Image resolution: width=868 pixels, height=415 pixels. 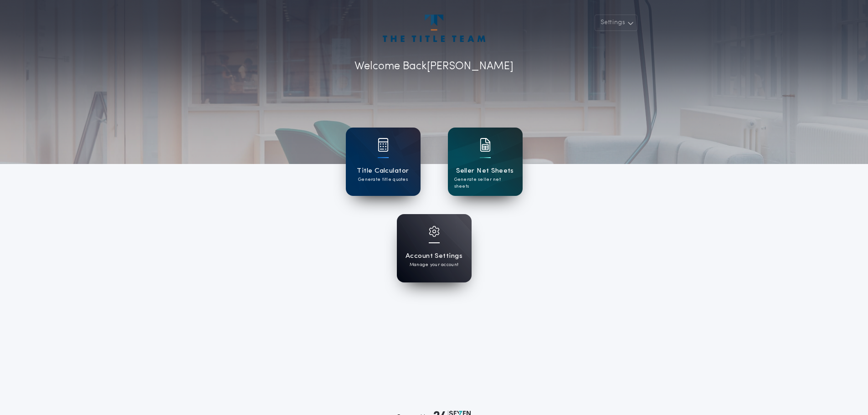 What do you see at coordinates (383, 162) in the screenshot?
I see `a: card iconTitle CalculatorGenerate title quotes` at bounding box center [383, 162].